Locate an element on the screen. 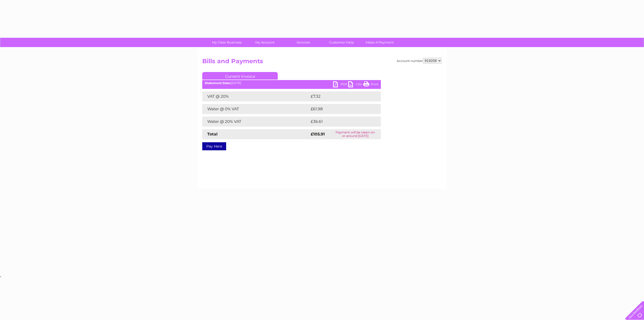 The height and width of the screenshot is (320, 644). a: Customer Help is located at coordinates (341, 42).